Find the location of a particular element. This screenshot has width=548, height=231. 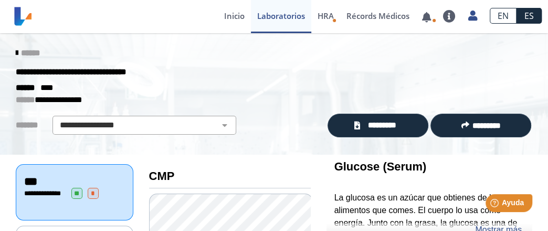

a: EN is located at coordinates (503, 16).